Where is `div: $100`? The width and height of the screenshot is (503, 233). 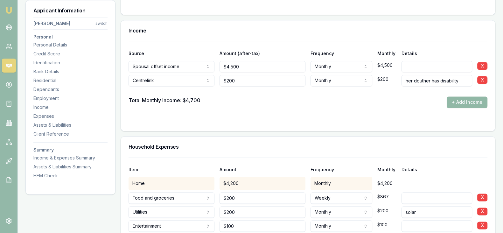 div: $100 is located at coordinates (387, 225).